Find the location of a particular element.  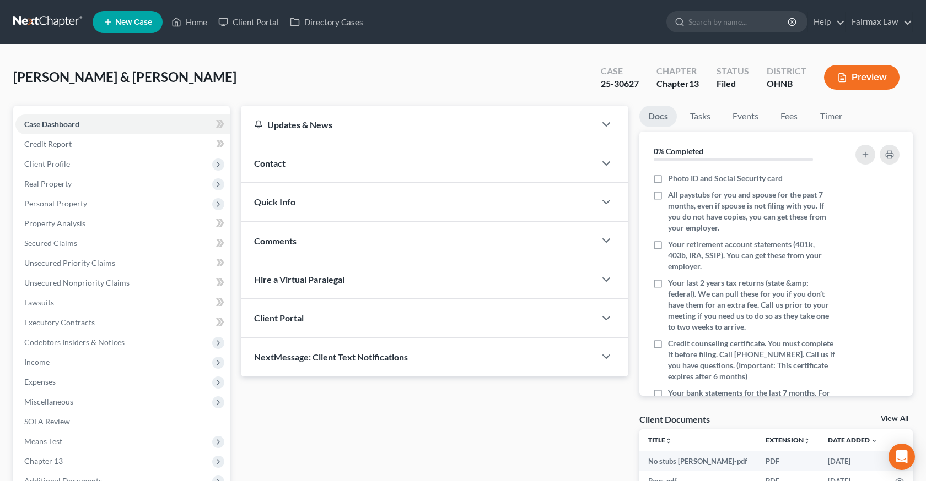

a: Fairmax Law is located at coordinates (879, 22).